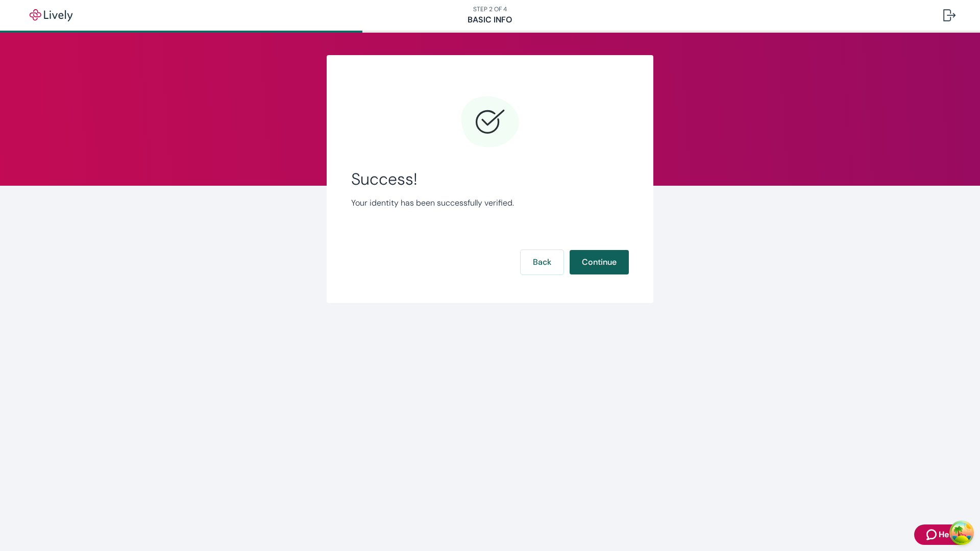  Describe the element at coordinates (962, 533) in the screenshot. I see `button: Open Tanstack query devtools` at that location.